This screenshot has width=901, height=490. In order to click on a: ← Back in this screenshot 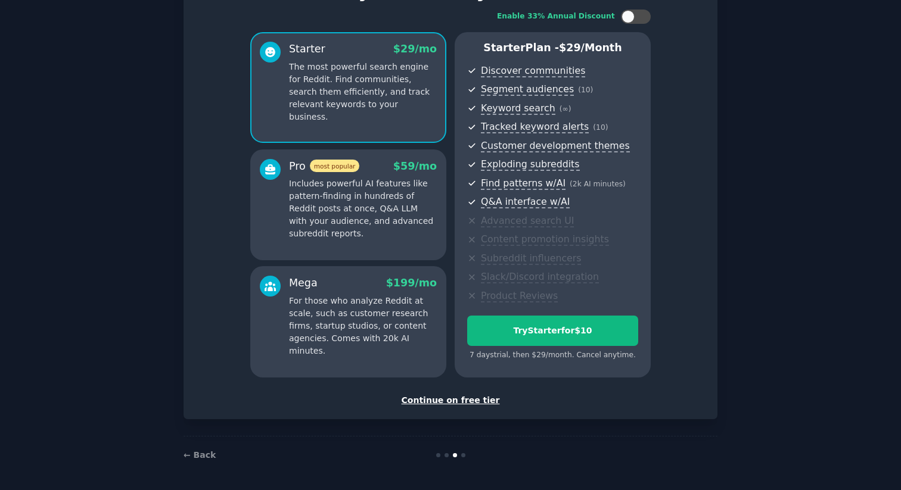, I will do `click(200, 455)`.